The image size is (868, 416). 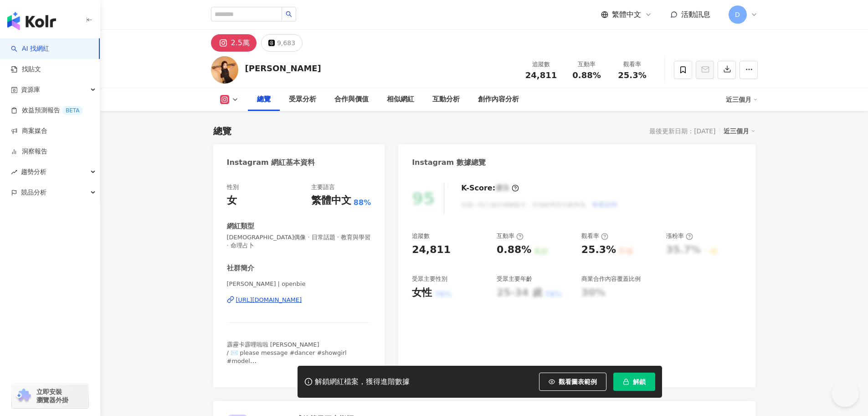 What do you see at coordinates (634, 381) in the screenshot?
I see `button: 解鎖` at bounding box center [634, 381].